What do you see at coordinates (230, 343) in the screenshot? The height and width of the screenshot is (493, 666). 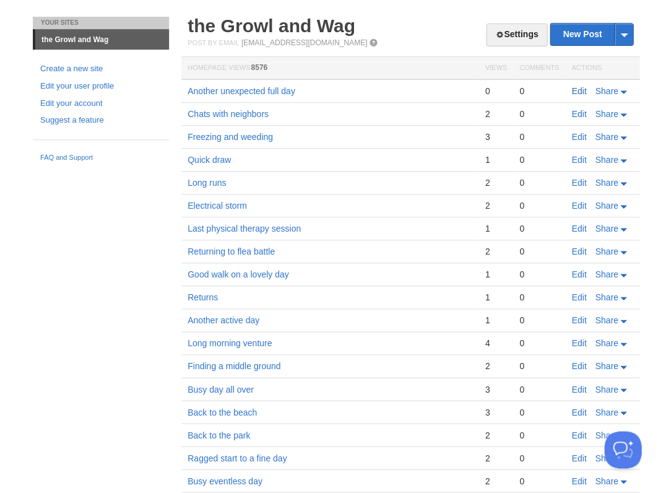 I see `a: Long morning venture` at bounding box center [230, 343].